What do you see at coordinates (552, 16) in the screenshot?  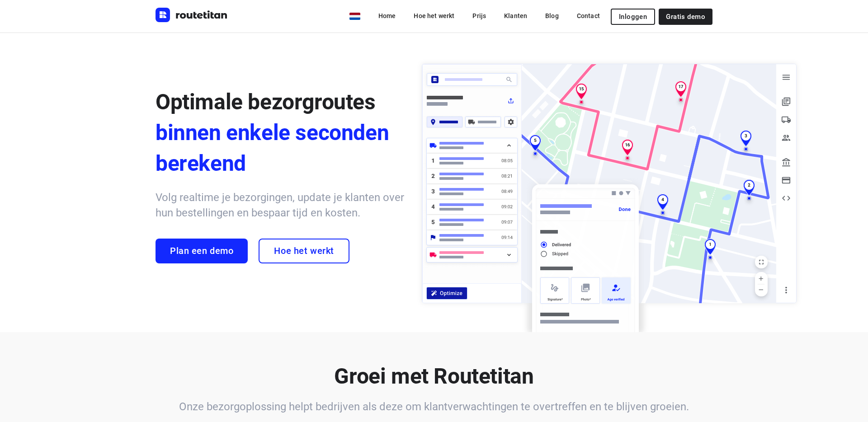 I see `a: Blog` at bounding box center [552, 16].